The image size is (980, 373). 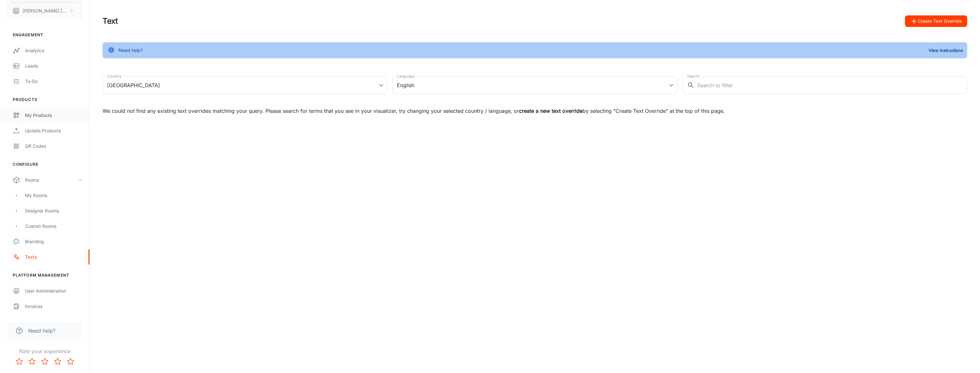 What do you see at coordinates (832, 85) in the screenshot?
I see `input: Search to filter` at bounding box center [832, 85].